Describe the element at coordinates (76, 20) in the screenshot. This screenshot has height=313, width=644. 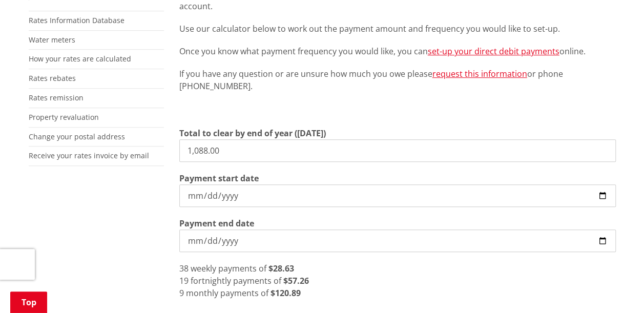
I see `a: Rates Information Database` at that location.